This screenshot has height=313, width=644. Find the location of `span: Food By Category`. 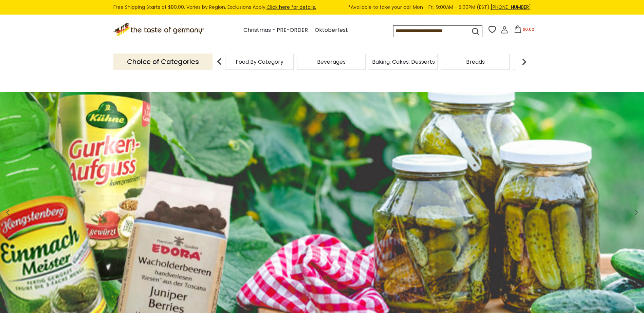

span: Food By Category is located at coordinates (259, 62).